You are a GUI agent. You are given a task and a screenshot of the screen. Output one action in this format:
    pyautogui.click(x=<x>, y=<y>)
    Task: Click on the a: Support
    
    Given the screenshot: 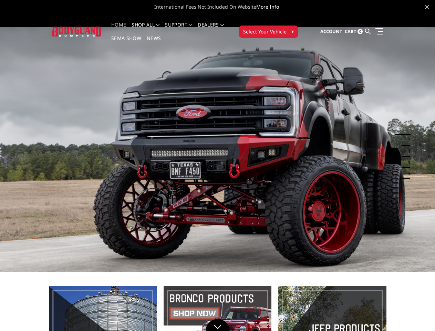 What is the action you would take?
    pyautogui.click(x=178, y=29)
    